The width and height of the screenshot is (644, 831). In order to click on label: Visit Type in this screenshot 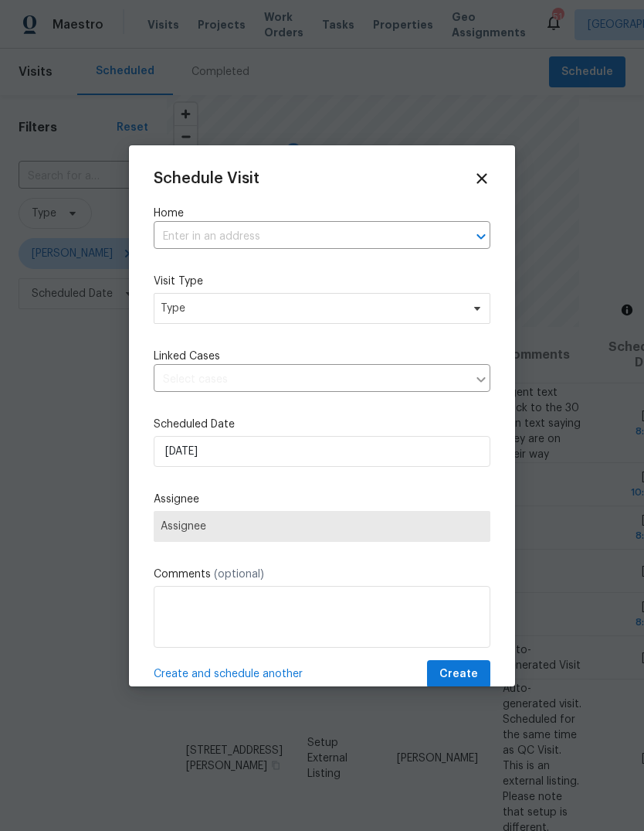, I will do `click(322, 282)`.